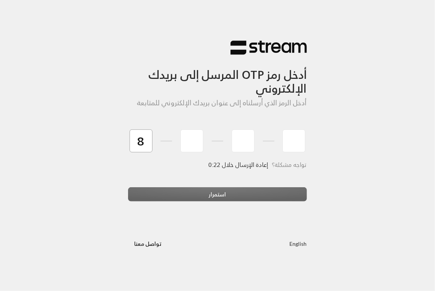 Image resolution: width=435 pixels, height=291 pixels. What do you see at coordinates (148, 243) in the screenshot?
I see `a: تواصل معنا` at bounding box center [148, 243].